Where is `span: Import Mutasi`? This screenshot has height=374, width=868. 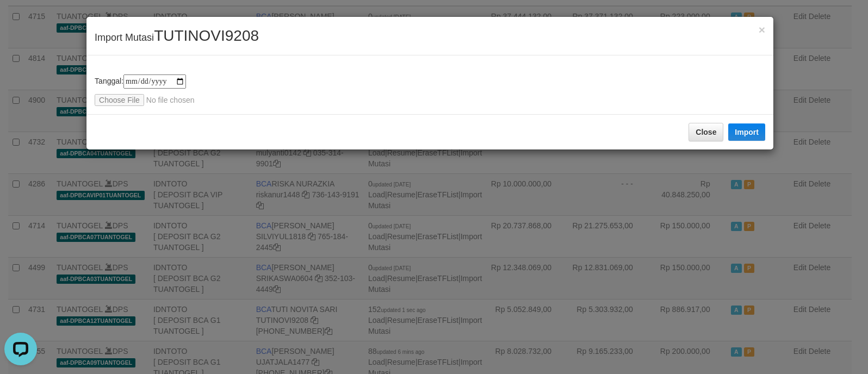 span: Import Mutasi is located at coordinates (177, 37).